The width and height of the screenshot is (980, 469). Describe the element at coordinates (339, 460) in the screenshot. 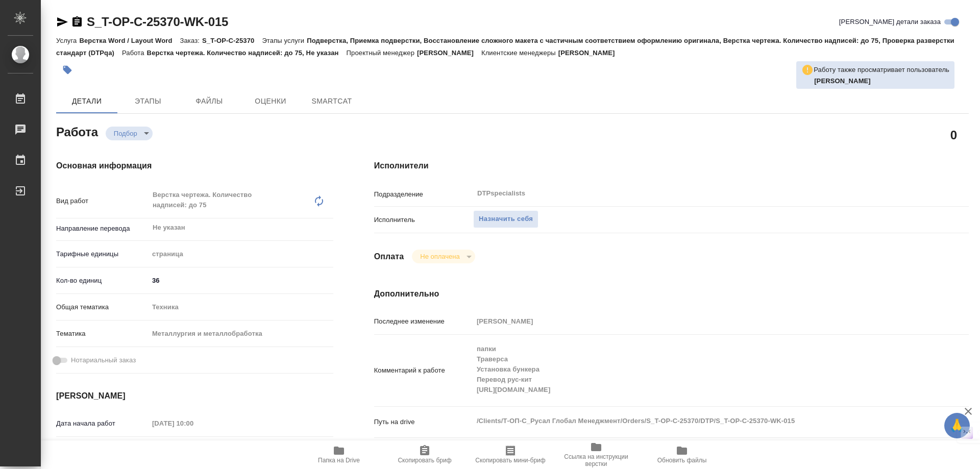

I see `span: Папка на Drive` at that location.